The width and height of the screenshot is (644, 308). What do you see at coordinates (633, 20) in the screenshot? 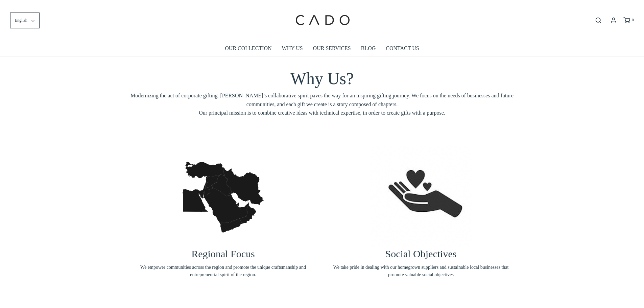
I see `span: 0` at bounding box center [633, 20].